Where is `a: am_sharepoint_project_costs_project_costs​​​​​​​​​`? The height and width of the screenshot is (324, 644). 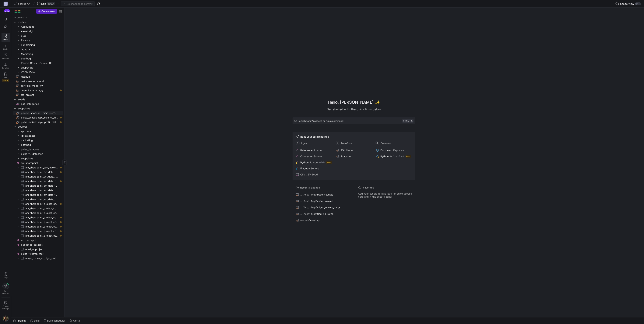 a: am_sharepoint_project_costs_project_costs​​​​​​​​​ is located at coordinates (38, 236).